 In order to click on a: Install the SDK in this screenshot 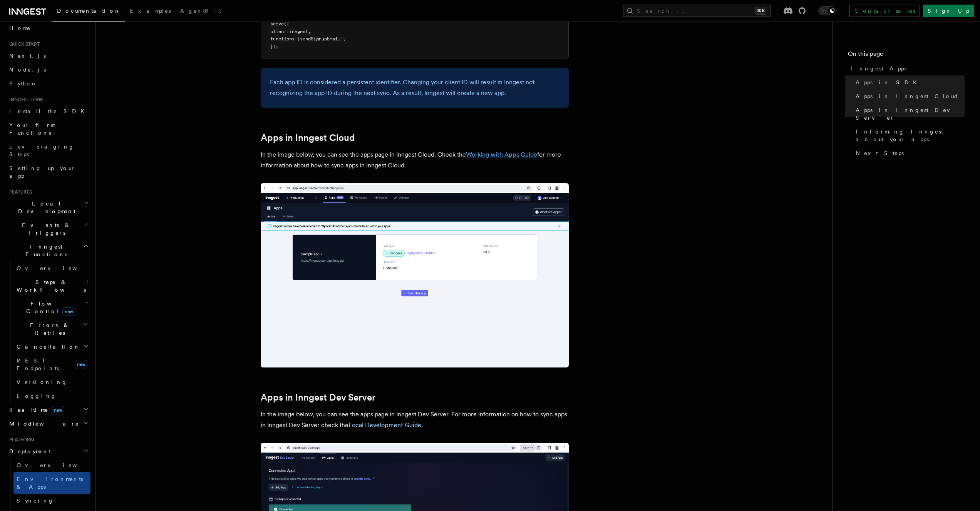, I will do `click(48, 111)`.